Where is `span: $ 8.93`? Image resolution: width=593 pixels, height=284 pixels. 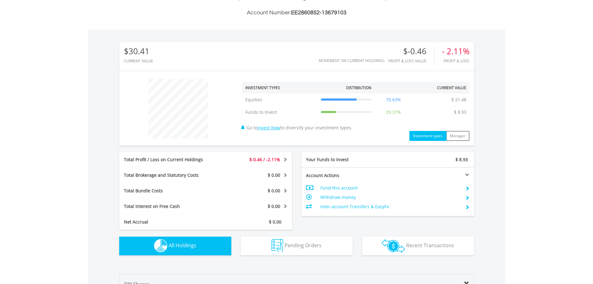
span: $ 8.93 is located at coordinates (462, 159).